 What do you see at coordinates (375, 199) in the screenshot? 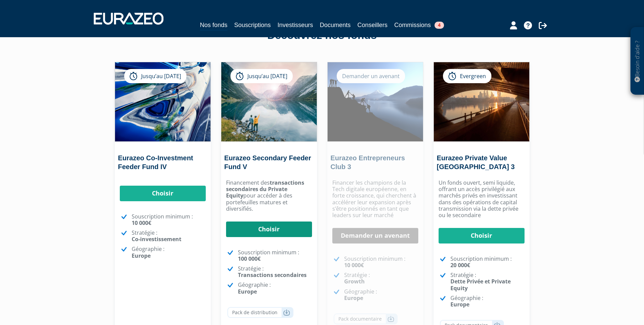
I see `p: Financer les champions de la Tech digitale européenne, en forte croissance, qui cherchent à accél...` at bounding box center [375, 199].